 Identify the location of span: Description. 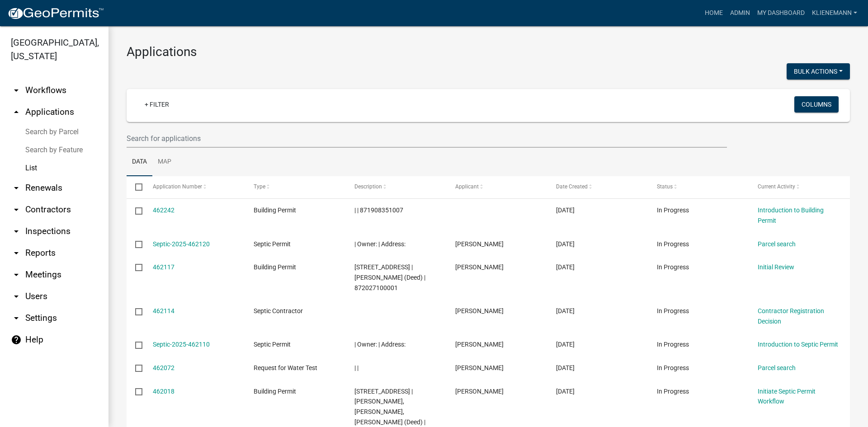
(368, 187).